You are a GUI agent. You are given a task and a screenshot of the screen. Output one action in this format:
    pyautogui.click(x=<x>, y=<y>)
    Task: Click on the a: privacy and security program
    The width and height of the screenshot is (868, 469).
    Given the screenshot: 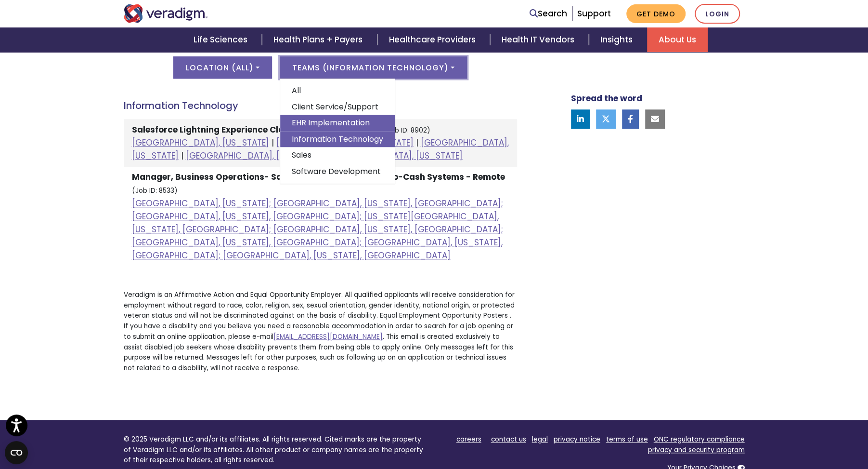 What is the action you would take?
    pyautogui.click(x=696, y=449)
    